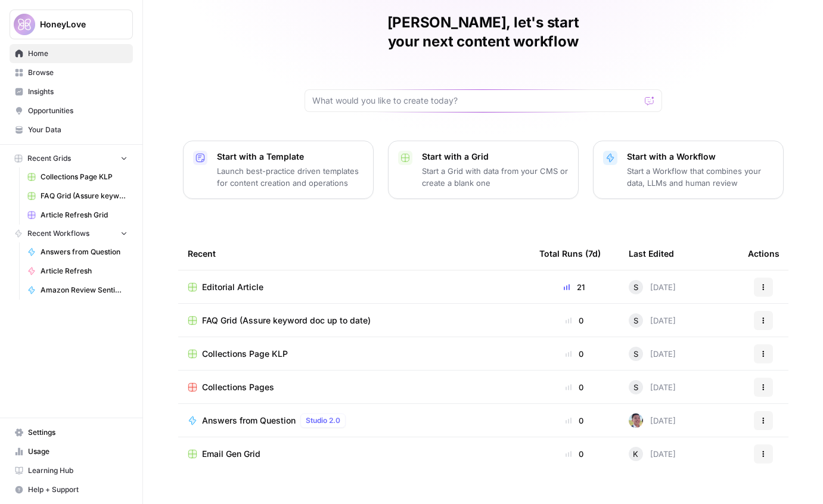 Image resolution: width=823 pixels, height=504 pixels. Describe the element at coordinates (77, 451) in the screenshot. I see `span: Usage` at that location.